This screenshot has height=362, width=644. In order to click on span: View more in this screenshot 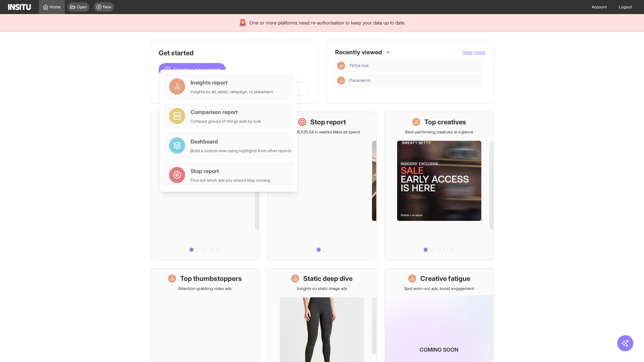, I will do `click(474, 52)`.